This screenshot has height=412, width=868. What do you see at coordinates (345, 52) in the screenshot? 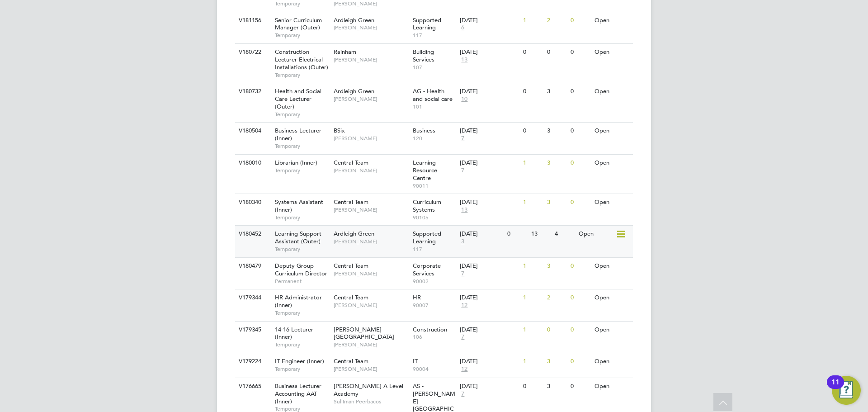
I see `span: Rainham` at bounding box center [345, 52].